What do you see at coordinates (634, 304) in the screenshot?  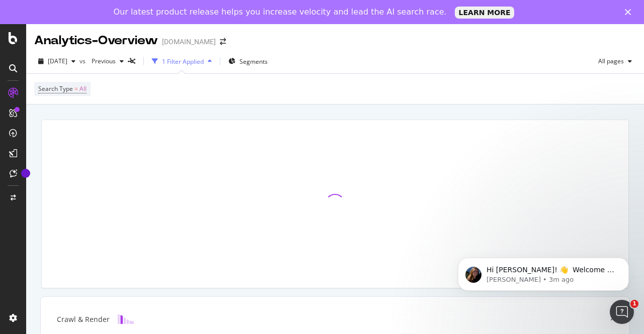 I see `span: 1` at bounding box center [634, 304].